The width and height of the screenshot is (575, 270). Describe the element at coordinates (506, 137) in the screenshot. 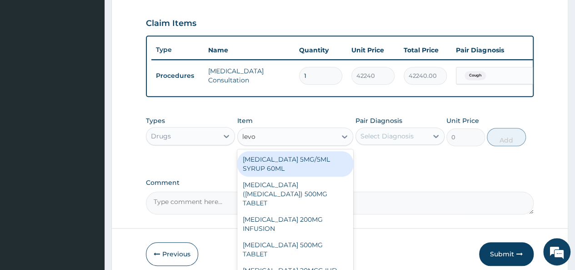

I see `button: Add` at that location.